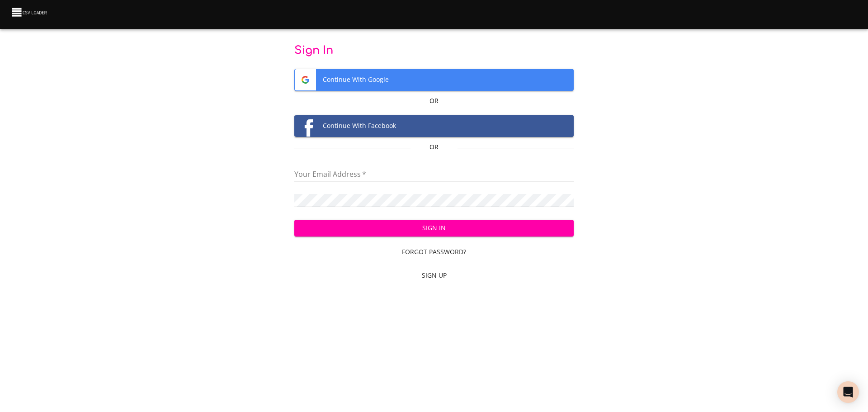  I want to click on span: Forgot Password?, so click(434, 252).